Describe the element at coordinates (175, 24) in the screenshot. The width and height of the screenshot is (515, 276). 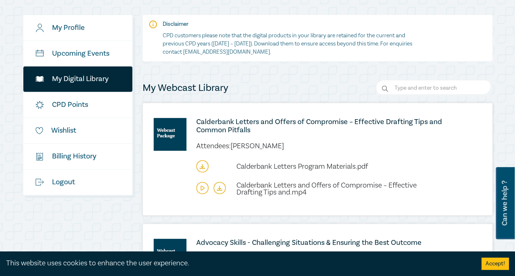
I see `strong: Disclaimer` at that location.